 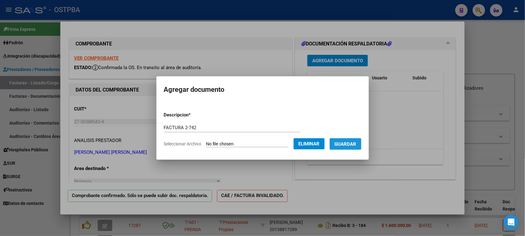 What do you see at coordinates (511, 222) in the screenshot?
I see `div: Open Intercom Messenger` at bounding box center [511, 222].